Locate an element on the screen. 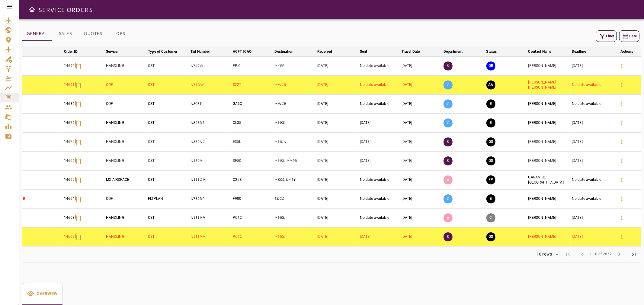 Image resolution: width=644 pixels, height=305 pixels. td: EPIC is located at coordinates (253, 66).